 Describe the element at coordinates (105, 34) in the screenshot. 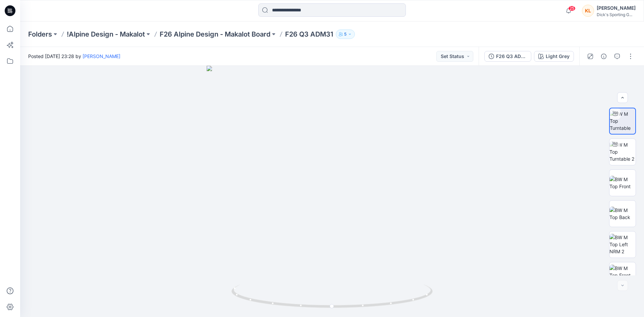

I see `p: !Alpine Design - Makalot` at that location.